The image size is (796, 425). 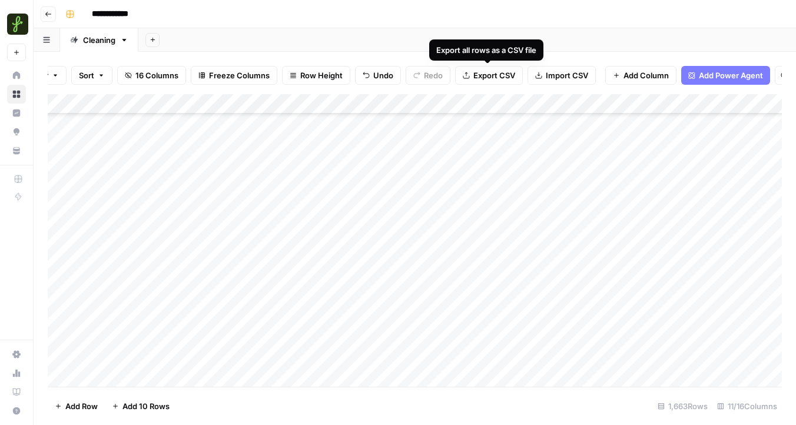 What do you see at coordinates (16, 113) in the screenshot?
I see `a: Insights` at bounding box center [16, 113].